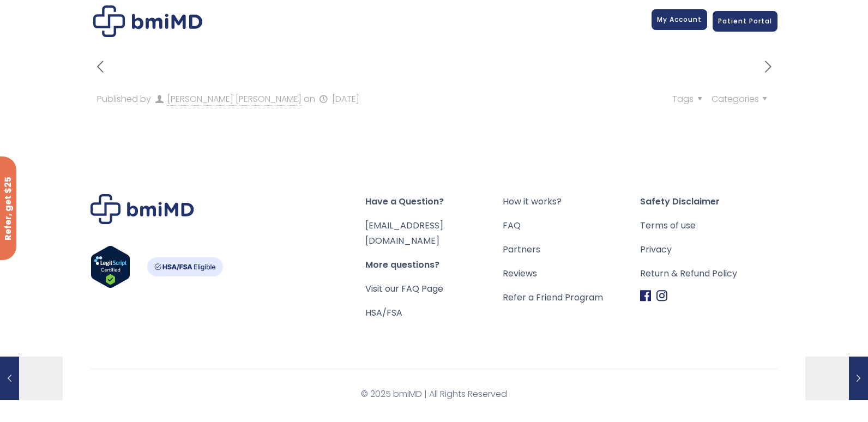 Image resolution: width=868 pixels, height=422 pixels. What do you see at coordinates (662, 296) in the screenshot?
I see `img: Instagram` at bounding box center [662, 296].